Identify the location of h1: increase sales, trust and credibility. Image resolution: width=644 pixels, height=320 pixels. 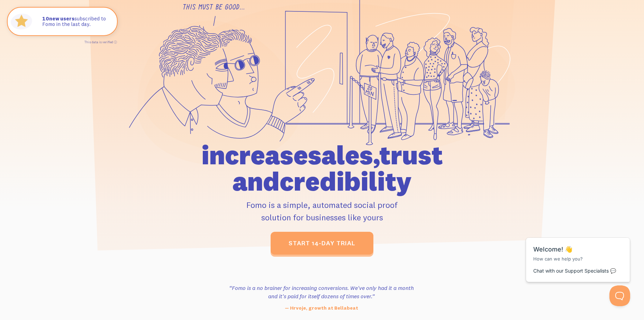
(322, 168).